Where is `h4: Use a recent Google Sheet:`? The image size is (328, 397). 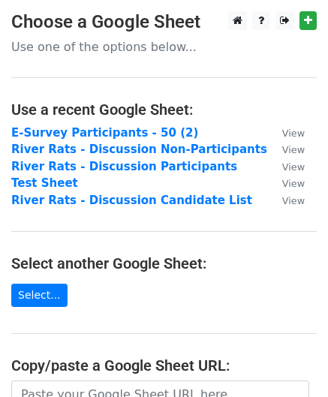 h4: Use a recent Google Sheet: is located at coordinates (164, 110).